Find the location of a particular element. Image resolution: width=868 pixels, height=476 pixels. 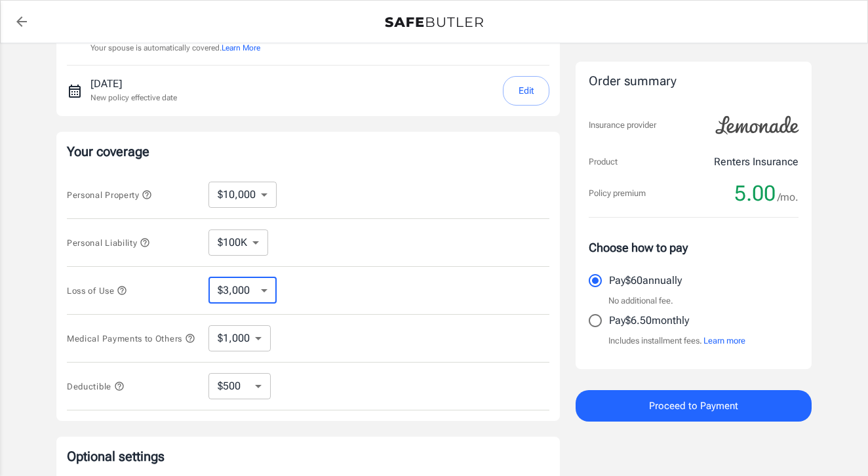

p: Policy premium is located at coordinates (616, 193).